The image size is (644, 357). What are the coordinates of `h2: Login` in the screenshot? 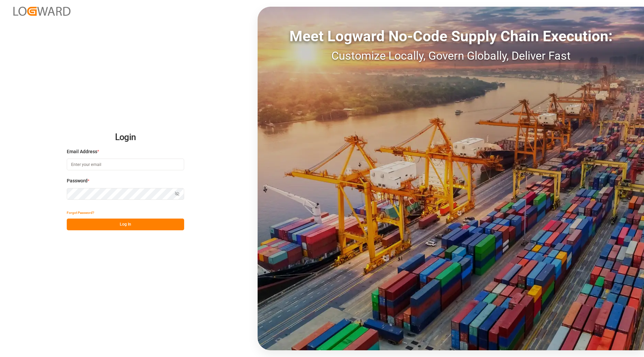 It's located at (126, 138).